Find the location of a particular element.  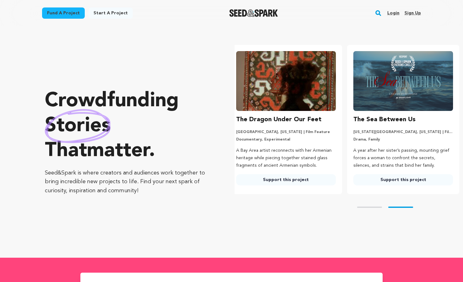

p: Seed&Spark is where creators and audiences work together to bring incredible new projects to life... is located at coordinates (127, 182).